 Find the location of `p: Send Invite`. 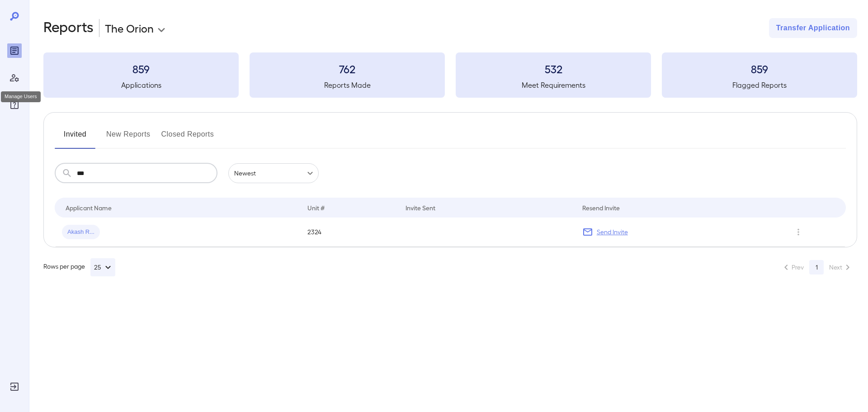

p: Send Invite is located at coordinates (612, 232).